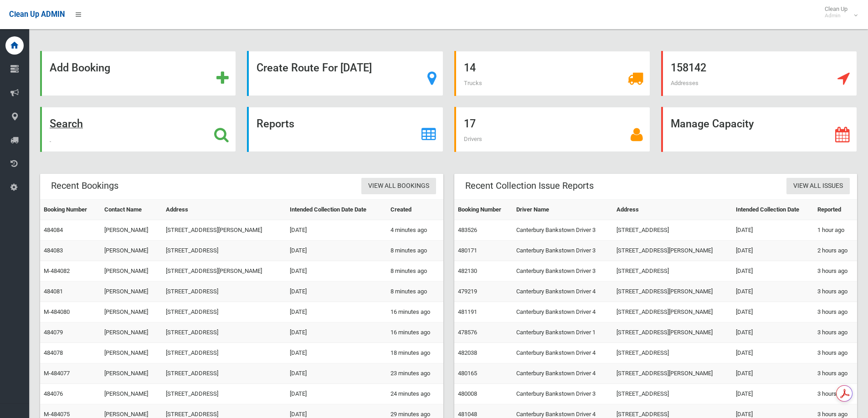 This screenshot has height=418, width=868. What do you see at coordinates (56, 373) in the screenshot?
I see `a: M-484077` at bounding box center [56, 373].